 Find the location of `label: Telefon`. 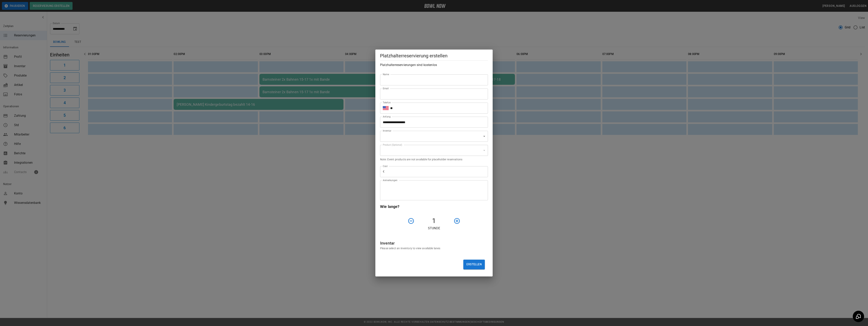

label: Telefon is located at coordinates (387, 102).